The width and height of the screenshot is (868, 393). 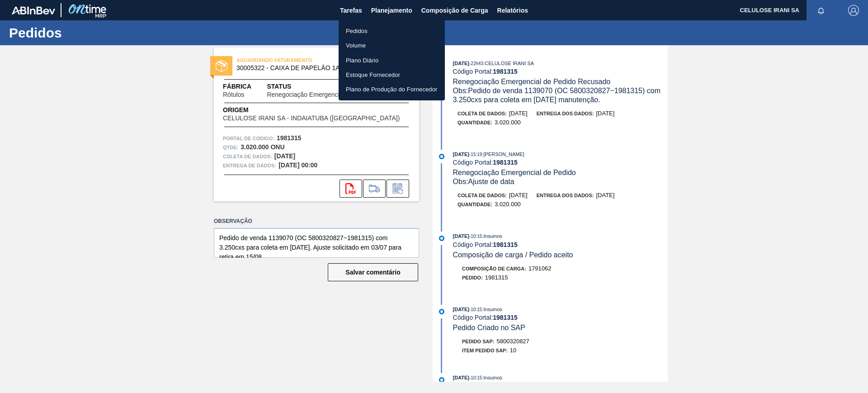 What do you see at coordinates (392, 89) in the screenshot?
I see `a: Plano de Produção do Fornecedor` at bounding box center [392, 89].